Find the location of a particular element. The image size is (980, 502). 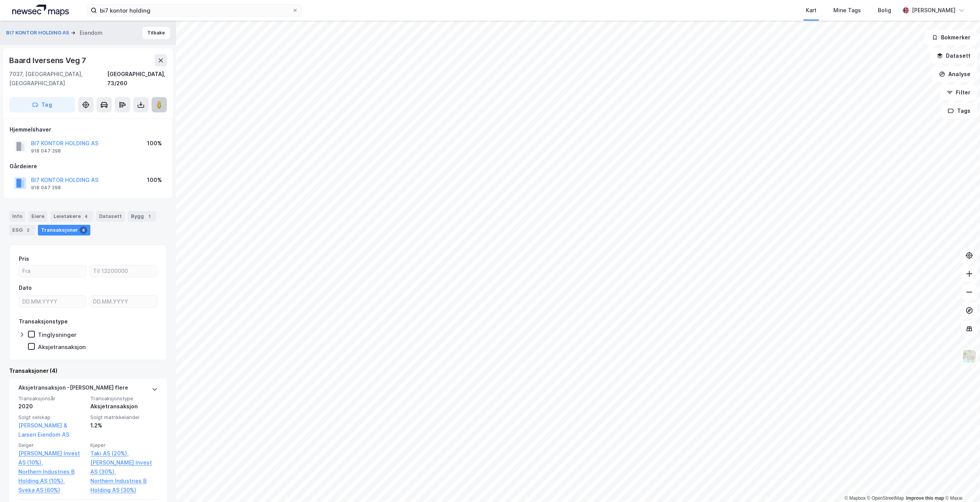

span: Selger is located at coordinates (52, 445).